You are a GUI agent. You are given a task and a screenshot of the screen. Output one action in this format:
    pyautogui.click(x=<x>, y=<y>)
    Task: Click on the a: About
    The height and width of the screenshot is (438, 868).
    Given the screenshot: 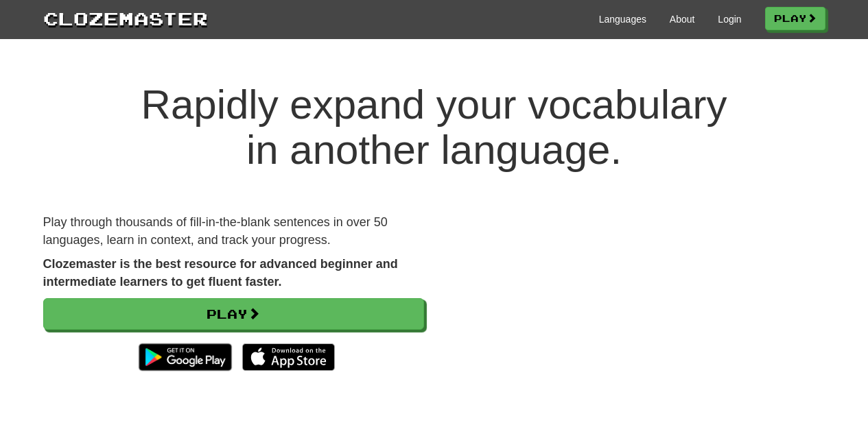 What is the action you would take?
    pyautogui.click(x=682, y=19)
    